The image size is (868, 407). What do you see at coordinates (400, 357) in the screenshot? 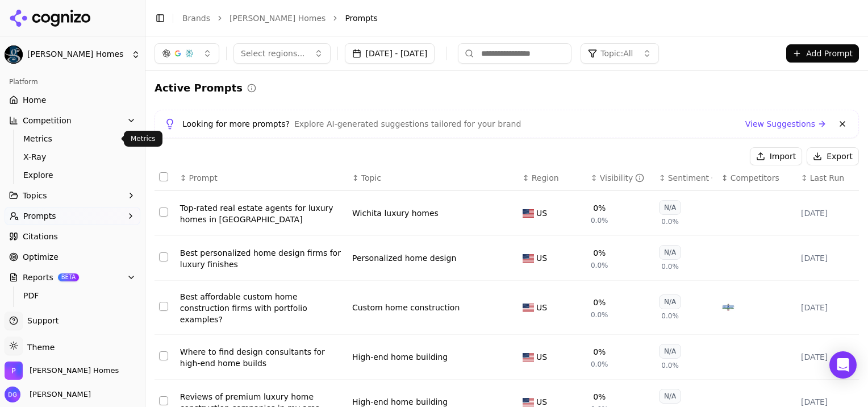
I see `a: High-end home building` at bounding box center [400, 357].